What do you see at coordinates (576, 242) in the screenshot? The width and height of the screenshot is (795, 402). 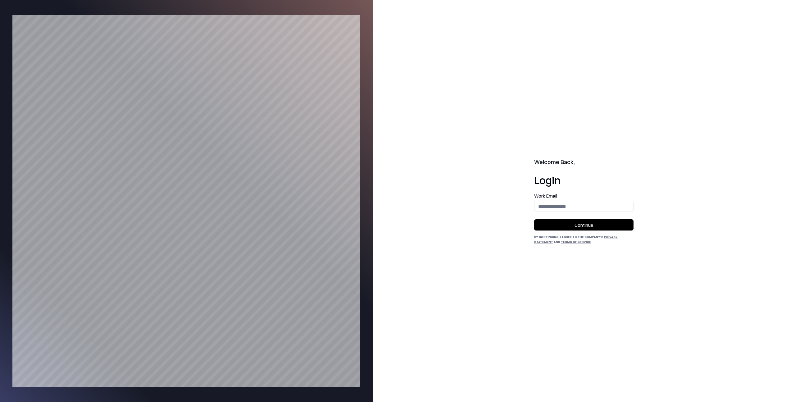 I see `a: Terms of Service` at bounding box center [576, 242].